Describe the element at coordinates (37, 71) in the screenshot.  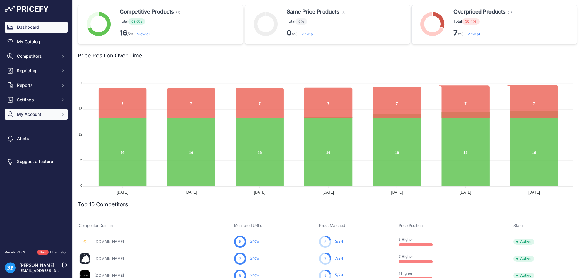
I see `span: Repricing` at that location.